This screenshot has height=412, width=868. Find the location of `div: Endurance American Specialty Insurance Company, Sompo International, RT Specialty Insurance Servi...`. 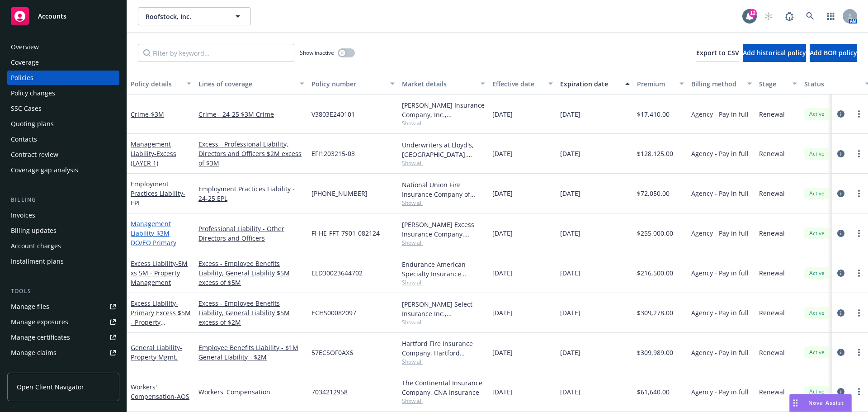

div: Endurance American Specialty Insurance Company, Sompo International, RT Specialty Insurance Servi... is located at coordinates (444, 269).